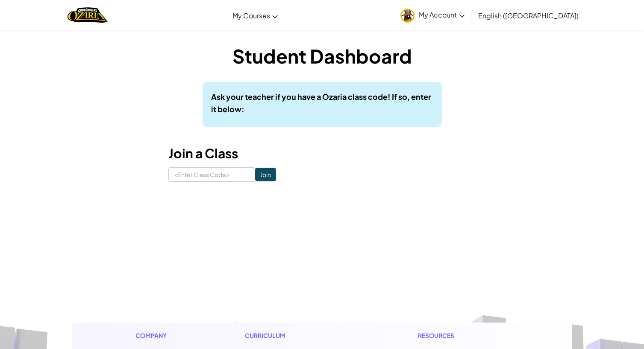 The height and width of the screenshot is (349, 644). Describe the element at coordinates (251, 15) in the screenshot. I see `span: My Courses` at that location.